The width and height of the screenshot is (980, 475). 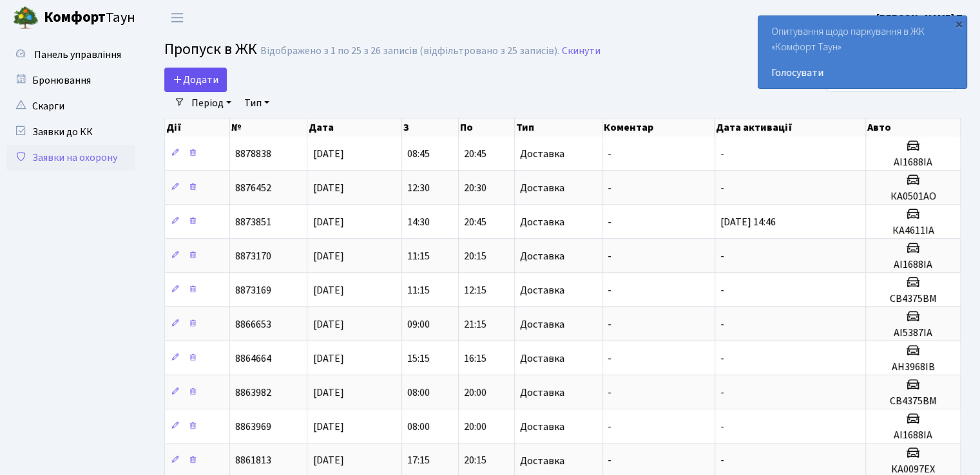 I want to click on span: Додати, so click(x=195, y=80).